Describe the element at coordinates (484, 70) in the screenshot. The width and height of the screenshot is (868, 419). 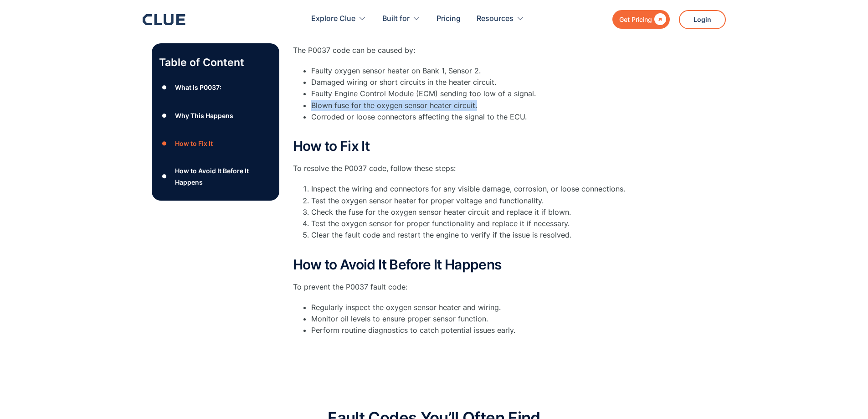
I see `li: Faulty oxygen sensor heater on Bank 1, Sensor 2.` at that location.